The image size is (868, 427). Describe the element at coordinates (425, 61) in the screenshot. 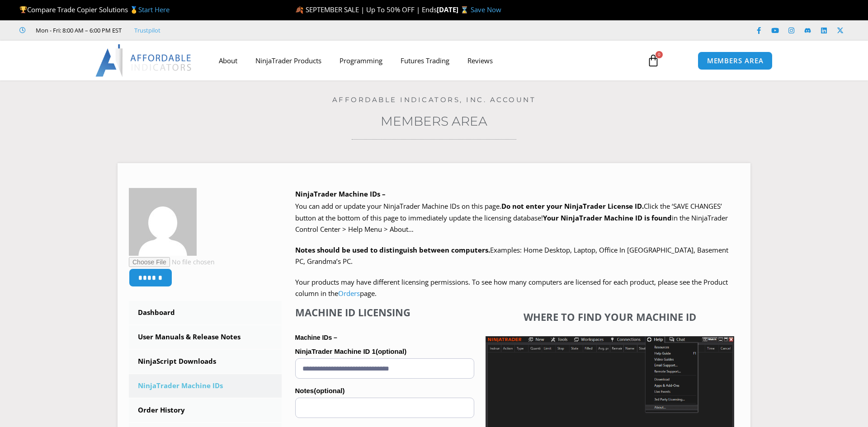

I see `a: Futures Trading` at that location.